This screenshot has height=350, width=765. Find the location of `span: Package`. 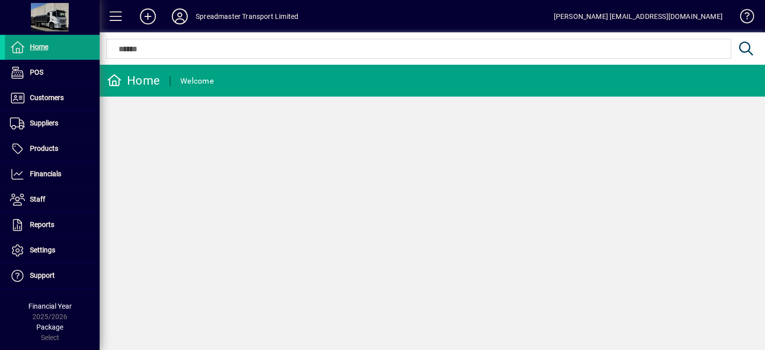

span: Package is located at coordinates (50, 327).